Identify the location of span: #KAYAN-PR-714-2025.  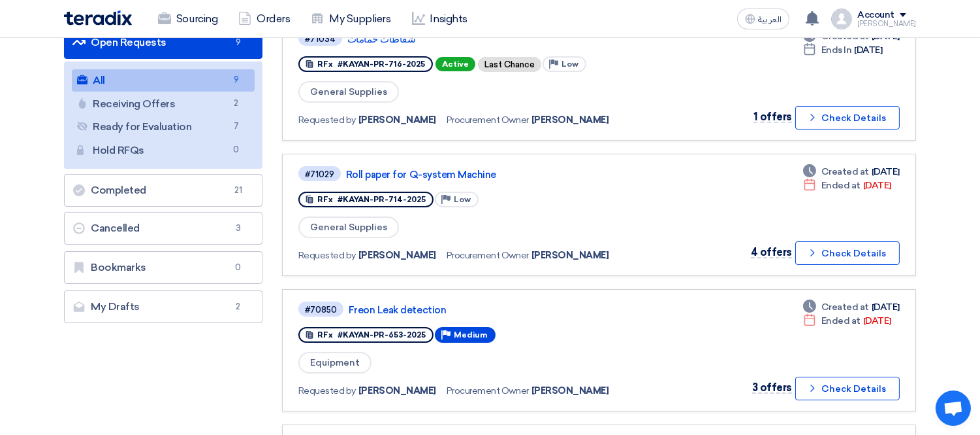
(382, 199).